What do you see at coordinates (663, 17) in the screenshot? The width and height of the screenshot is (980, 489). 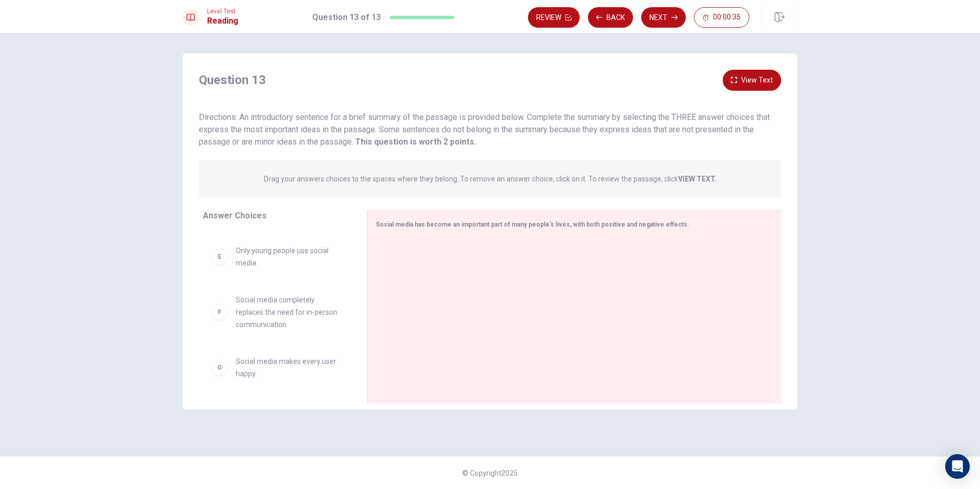 I see `button: Next` at bounding box center [663, 17].